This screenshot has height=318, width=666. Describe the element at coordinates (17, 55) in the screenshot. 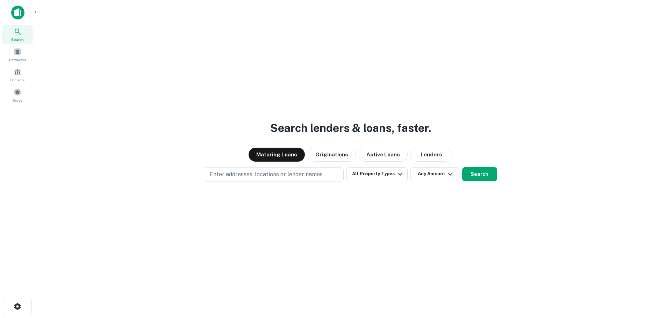

I see `div: Borrowers` at that location.